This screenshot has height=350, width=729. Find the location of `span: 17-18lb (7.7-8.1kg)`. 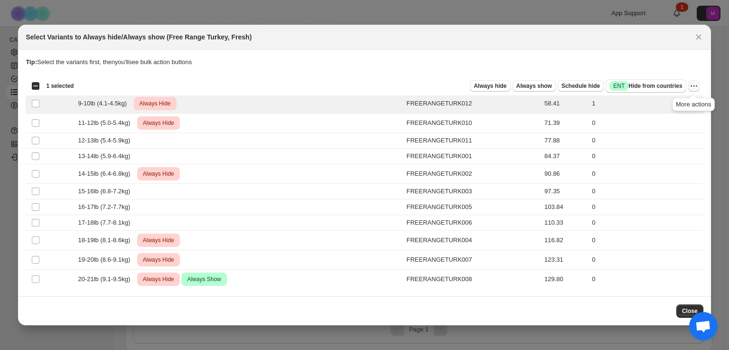

span: 17-18lb (7.7-8.1kg) is located at coordinates (106, 223).